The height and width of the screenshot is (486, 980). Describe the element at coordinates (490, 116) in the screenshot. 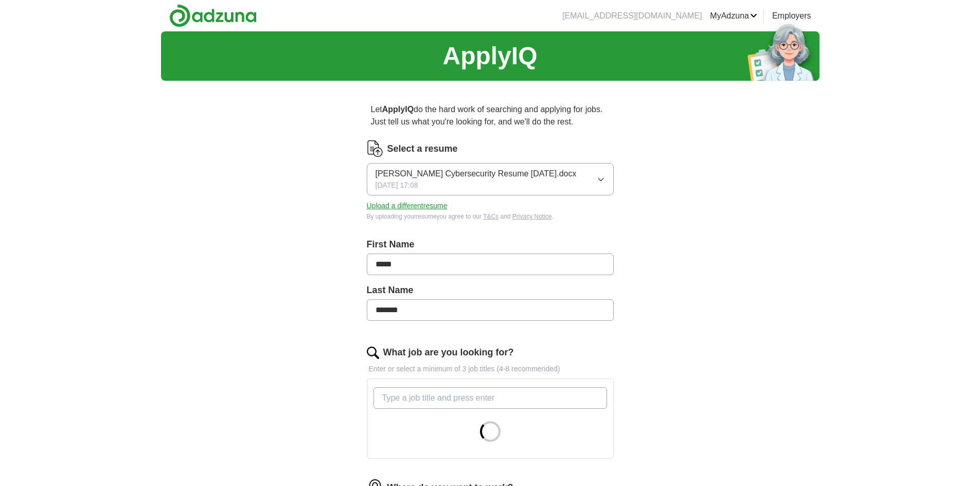

I see `p: Let do the hard work of searching and applying for jobs. Just tell us what you're looking for, an...` at that location.